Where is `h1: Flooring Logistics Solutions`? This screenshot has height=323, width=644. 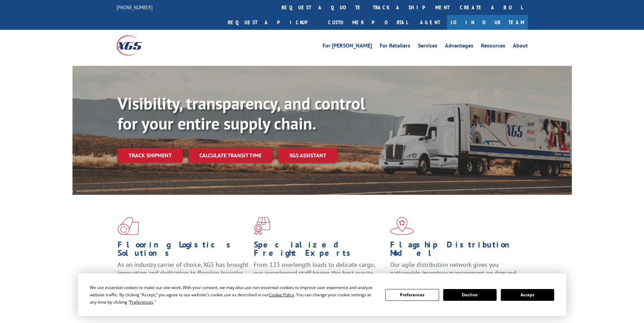
h1: Flooring Logistics Solutions is located at coordinates (183, 251).